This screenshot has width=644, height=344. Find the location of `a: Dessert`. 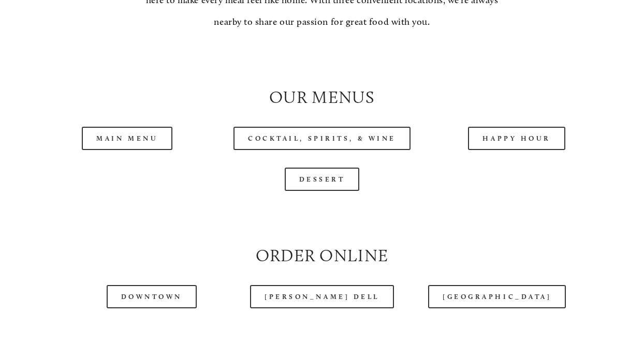

a: Dessert is located at coordinates (322, 179).